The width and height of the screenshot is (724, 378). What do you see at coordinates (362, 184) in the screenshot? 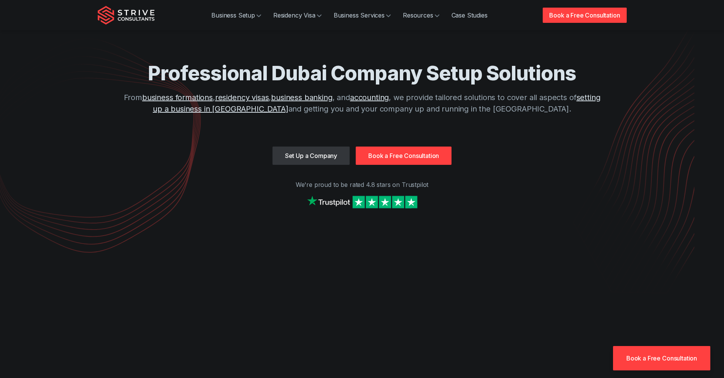
I see `p: We're proud to be rated 4.8 stars on Trustpilot` at bounding box center [362, 184].